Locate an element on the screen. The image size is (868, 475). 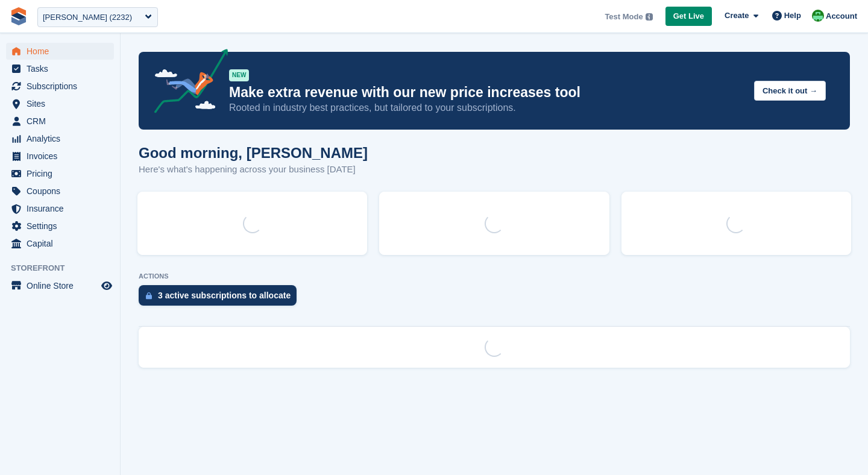
img: stora-icon-8386f47178a22dfd0bd8f6a31ec36ba5ce8667c1dd55bd0f319d3a0aa187defe.svg is located at coordinates (19, 16).